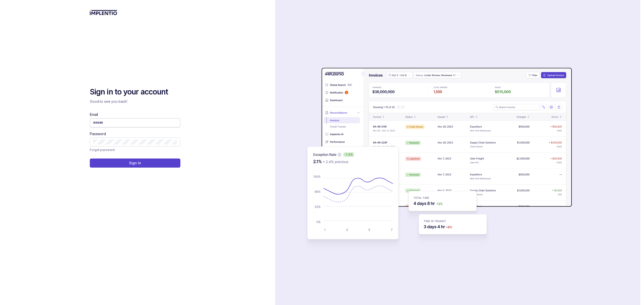 The height and width of the screenshot is (305, 644). I want to click on p: Forgot password, so click(102, 150).